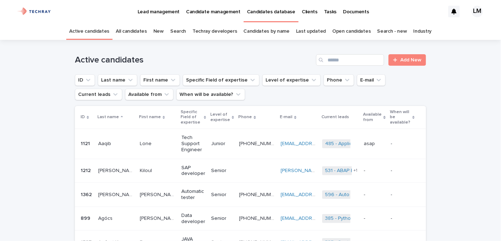 This screenshot has width=501, height=241. What do you see at coordinates (194, 60) in the screenshot?
I see `h1: Active candidates` at bounding box center [194, 60].